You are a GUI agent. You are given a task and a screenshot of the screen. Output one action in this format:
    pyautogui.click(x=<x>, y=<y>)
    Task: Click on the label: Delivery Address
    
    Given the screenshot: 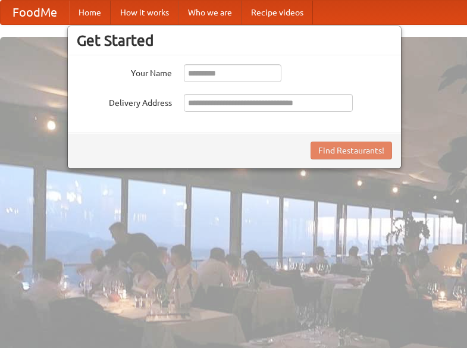 What is the action you would take?
    pyautogui.click(x=124, y=101)
    